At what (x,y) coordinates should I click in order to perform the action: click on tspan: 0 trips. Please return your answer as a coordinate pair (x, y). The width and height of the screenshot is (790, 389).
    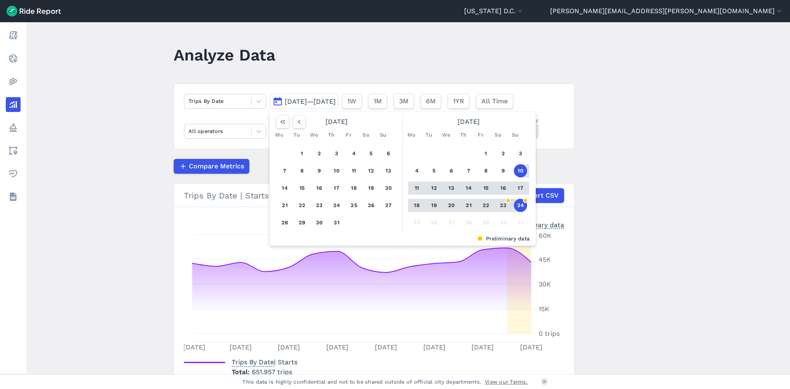
    Looking at the image, I should click on (549, 333).